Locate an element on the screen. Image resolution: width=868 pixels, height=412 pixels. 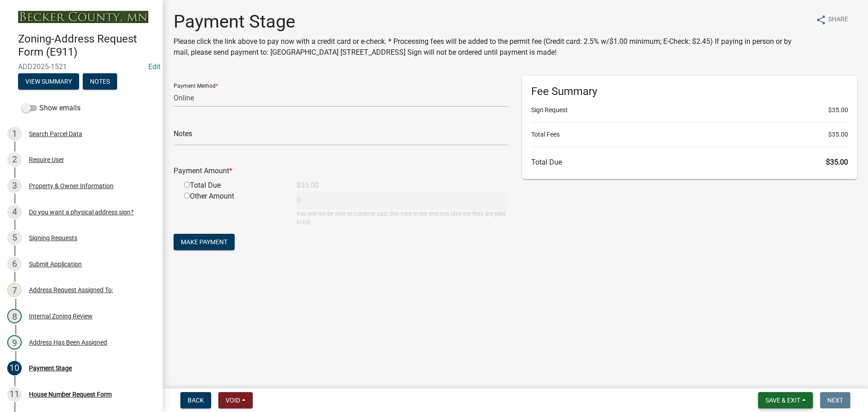
div: Submit Application is located at coordinates (55, 264).